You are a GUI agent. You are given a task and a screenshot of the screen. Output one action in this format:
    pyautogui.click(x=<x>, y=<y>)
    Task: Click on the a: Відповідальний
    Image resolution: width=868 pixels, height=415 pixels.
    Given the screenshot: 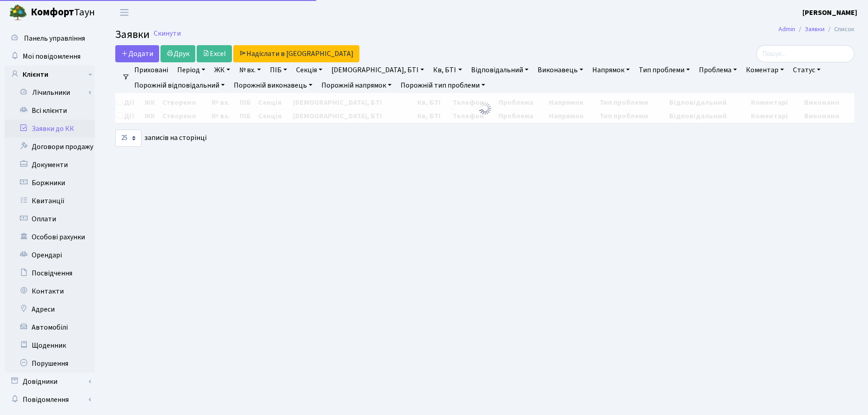 What is the action you would take?
    pyautogui.click(x=500, y=70)
    